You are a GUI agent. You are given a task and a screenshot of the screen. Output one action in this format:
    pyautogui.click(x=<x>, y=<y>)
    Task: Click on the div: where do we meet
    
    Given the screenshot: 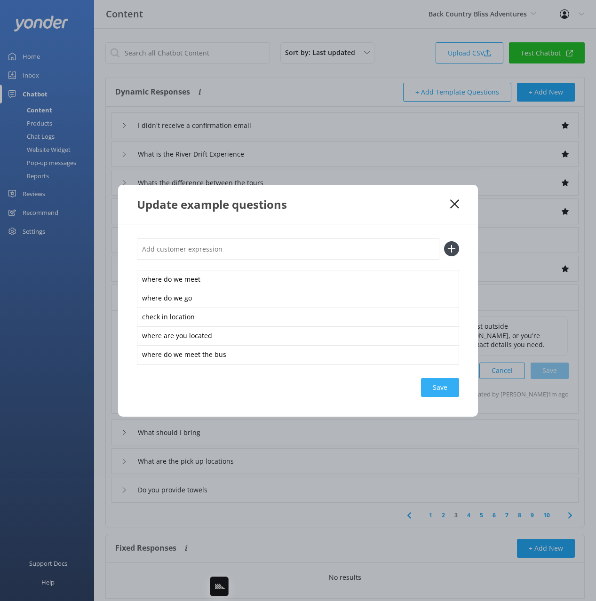 What is the action you would take?
    pyautogui.click(x=298, y=280)
    